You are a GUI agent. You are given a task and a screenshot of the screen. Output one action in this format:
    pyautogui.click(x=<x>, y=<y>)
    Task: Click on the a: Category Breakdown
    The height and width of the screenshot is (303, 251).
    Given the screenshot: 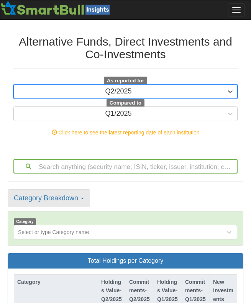 What is the action you would take?
    pyautogui.click(x=49, y=199)
    